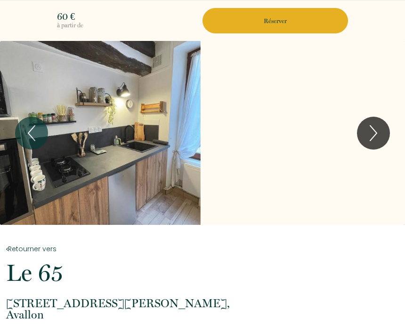 Image resolution: width=405 pixels, height=334 pixels. Describe the element at coordinates (32, 133) in the screenshot. I see `button: Previous` at that location.